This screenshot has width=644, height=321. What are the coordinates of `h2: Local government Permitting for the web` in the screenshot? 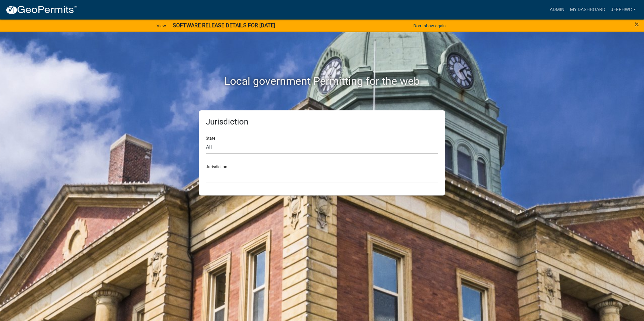 It's located at (322, 81).